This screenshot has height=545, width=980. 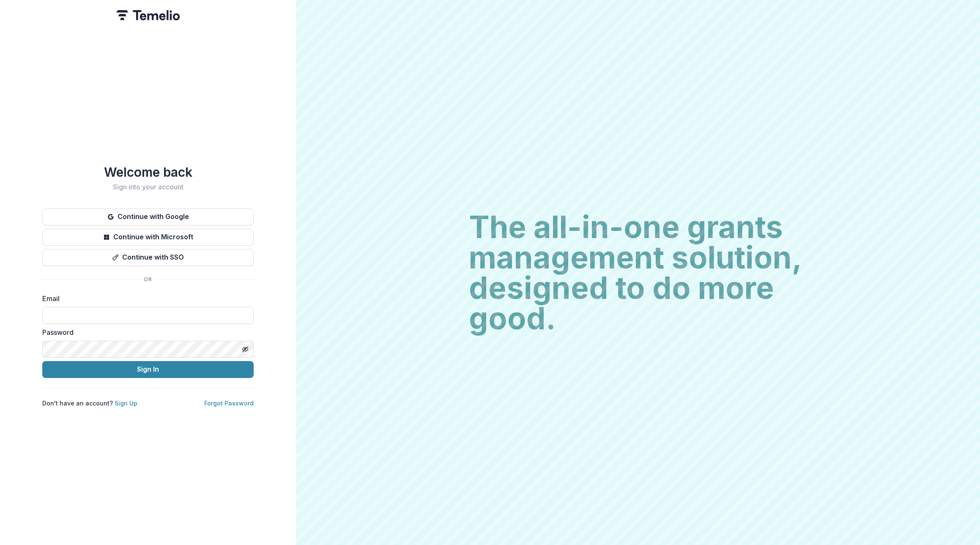 I want to click on button: Continue with Microsoft, so click(x=148, y=237).